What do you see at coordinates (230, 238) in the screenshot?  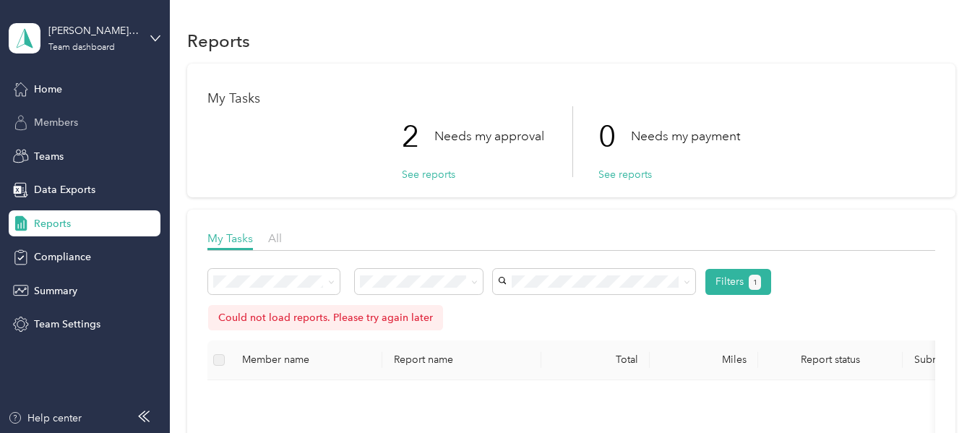 I see `span: My Tasks` at bounding box center [230, 238].